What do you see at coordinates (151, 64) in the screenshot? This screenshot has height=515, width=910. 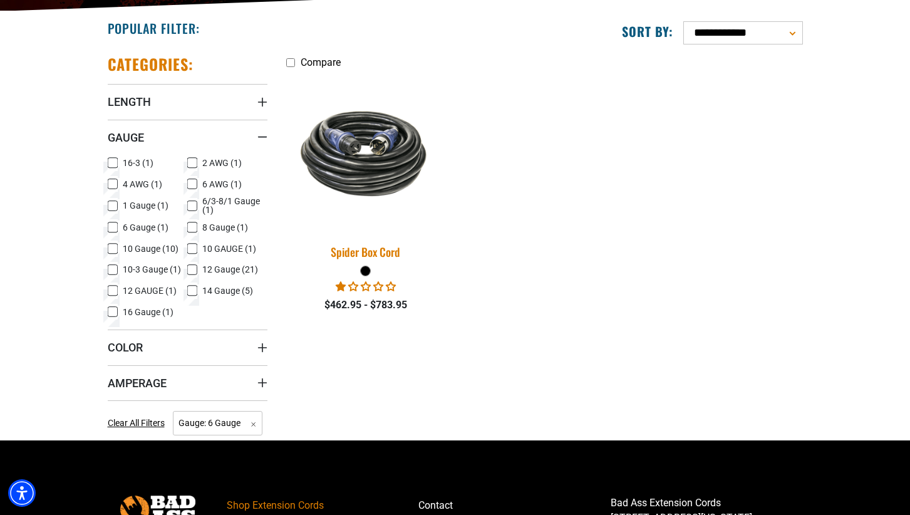 I see `h2: Categories:` at bounding box center [151, 64].